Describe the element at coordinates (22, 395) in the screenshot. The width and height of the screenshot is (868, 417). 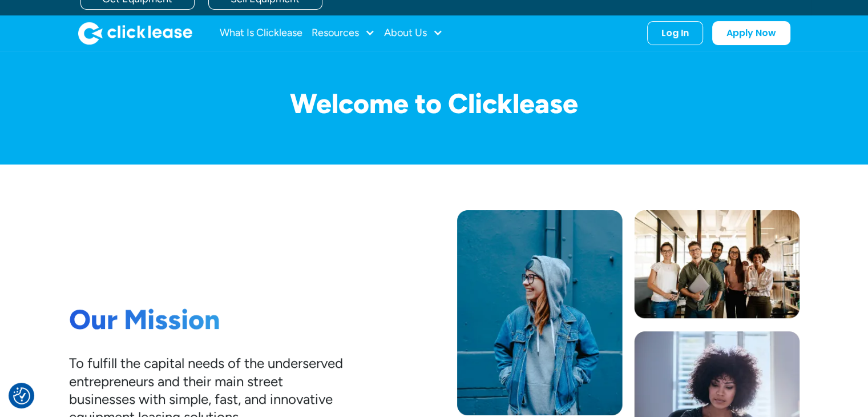
I see `button: Consent Preferences` at that location.